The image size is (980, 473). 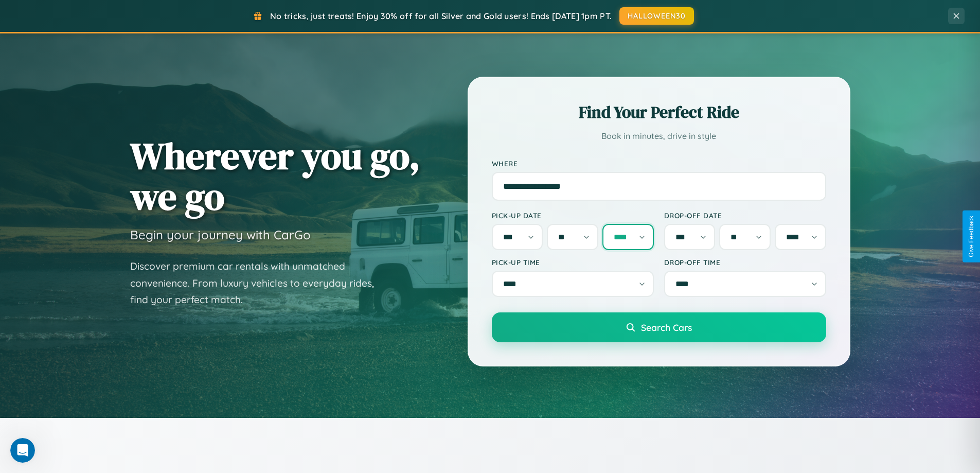 I want to click on button: HALLOWEEN30, so click(x=657, y=16).